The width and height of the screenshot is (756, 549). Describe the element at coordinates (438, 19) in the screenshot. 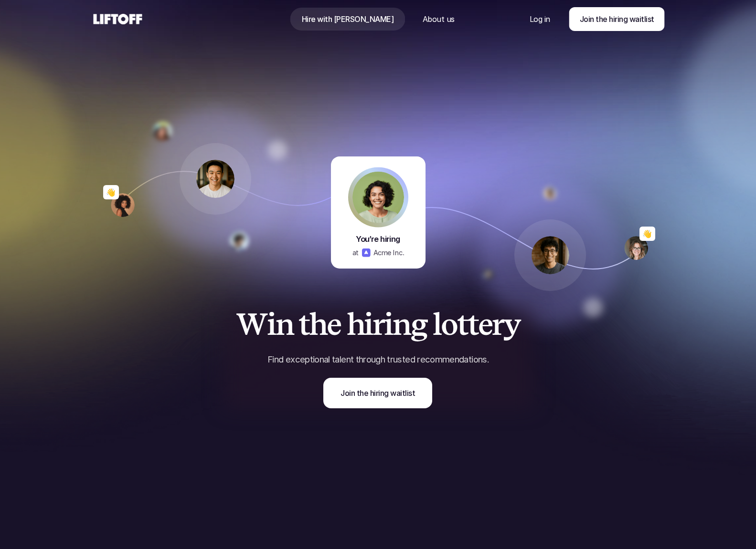

I see `p: About us` at that location.